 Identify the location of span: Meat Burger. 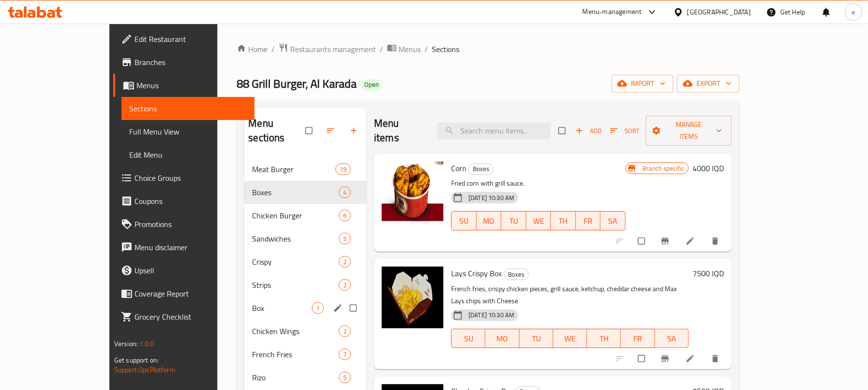
(294, 169).